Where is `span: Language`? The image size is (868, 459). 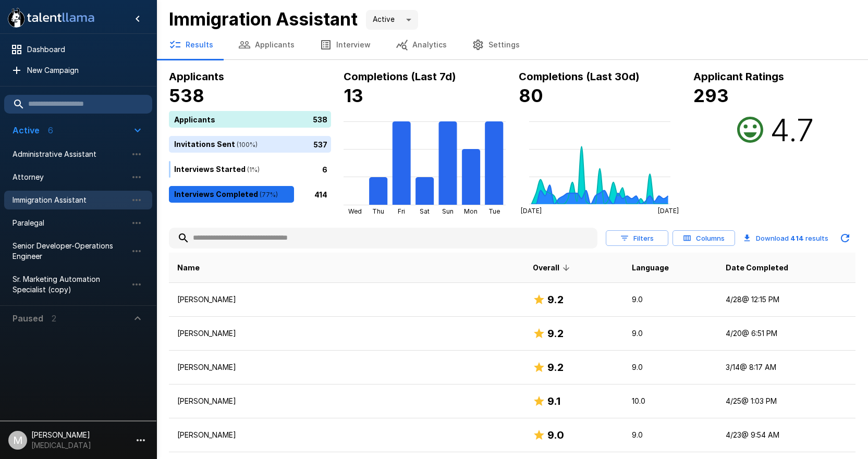
span: Language is located at coordinates (650, 268).